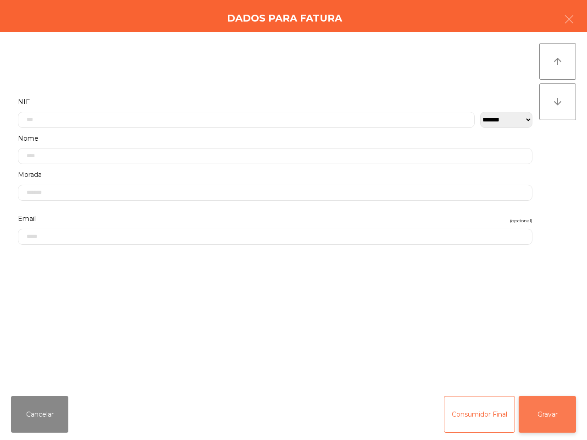  I want to click on button: Gravar, so click(547, 415).